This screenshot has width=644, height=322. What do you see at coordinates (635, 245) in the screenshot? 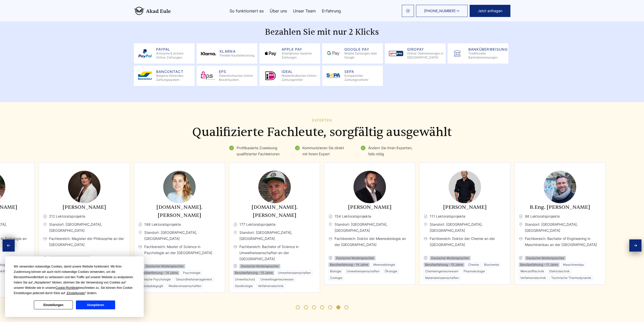
I see `div: Next slide` at bounding box center [635, 245].